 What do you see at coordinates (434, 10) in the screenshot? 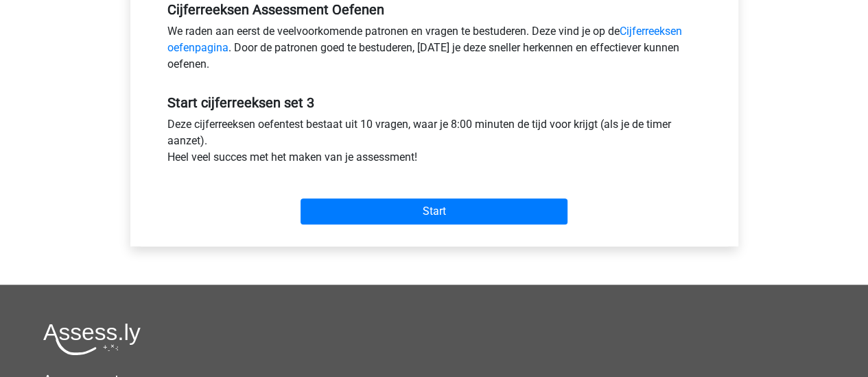
I see `h5: Cijferreeksen Assessment Oefenen` at bounding box center [434, 10].